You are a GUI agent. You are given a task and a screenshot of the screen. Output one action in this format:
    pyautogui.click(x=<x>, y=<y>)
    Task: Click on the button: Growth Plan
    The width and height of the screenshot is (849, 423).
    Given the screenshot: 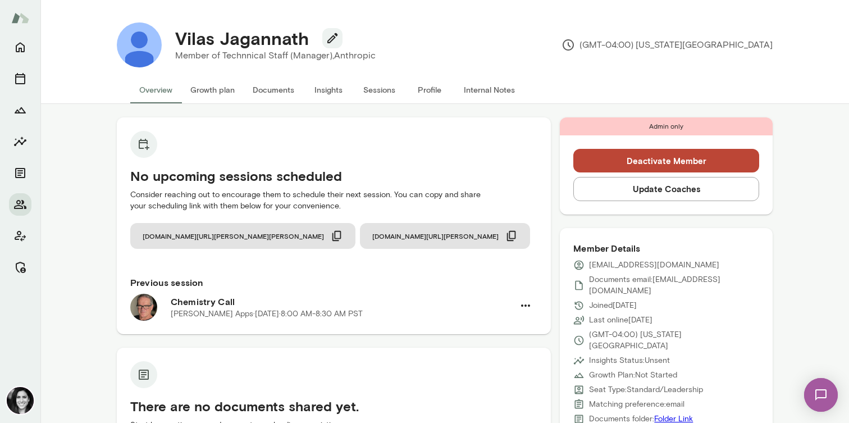 What is the action you would take?
    pyautogui.click(x=20, y=110)
    